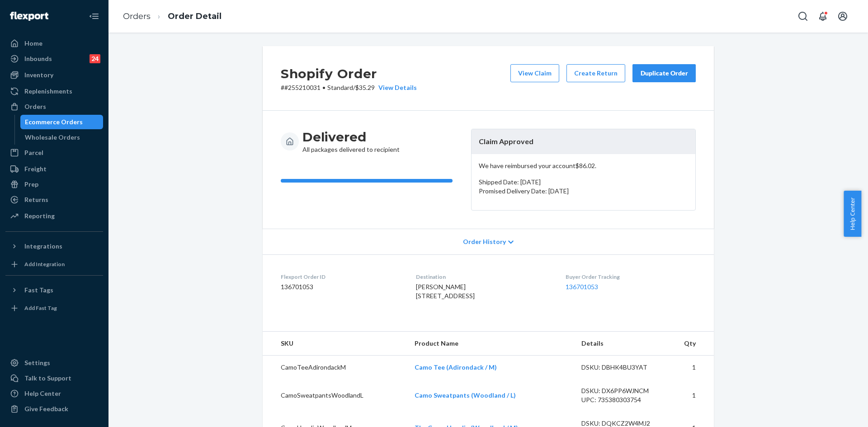 The width and height of the screenshot is (868, 427). What do you see at coordinates (46, 409) in the screenshot?
I see `div: Give Feedback` at bounding box center [46, 409].